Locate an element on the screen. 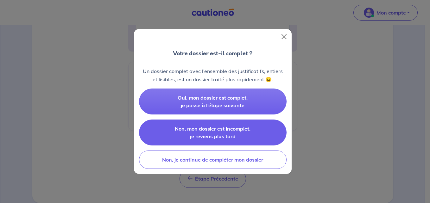  button: Non, mon dossier est incomplet, je reviens plus tard is located at coordinates (213, 133).